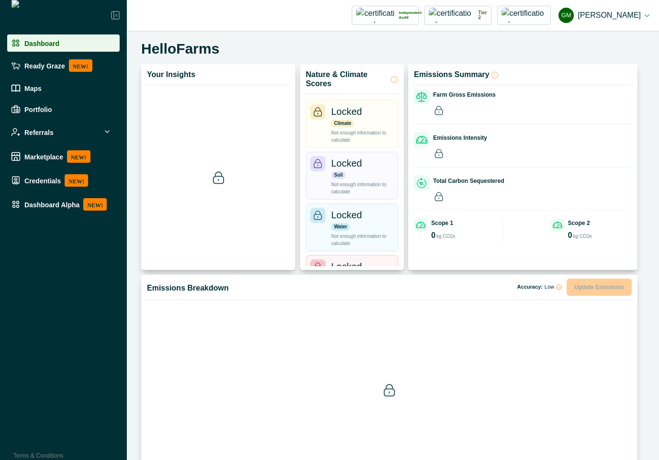 The image size is (659, 460). What do you see at coordinates (469, 181) in the screenshot?
I see `p: Total Carbon Sequestered` at bounding box center [469, 181].